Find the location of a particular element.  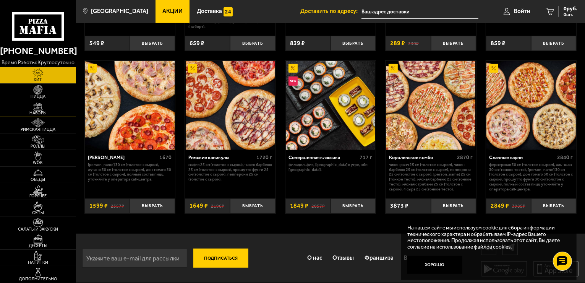

span: Акции is located at coordinates (172, 11).